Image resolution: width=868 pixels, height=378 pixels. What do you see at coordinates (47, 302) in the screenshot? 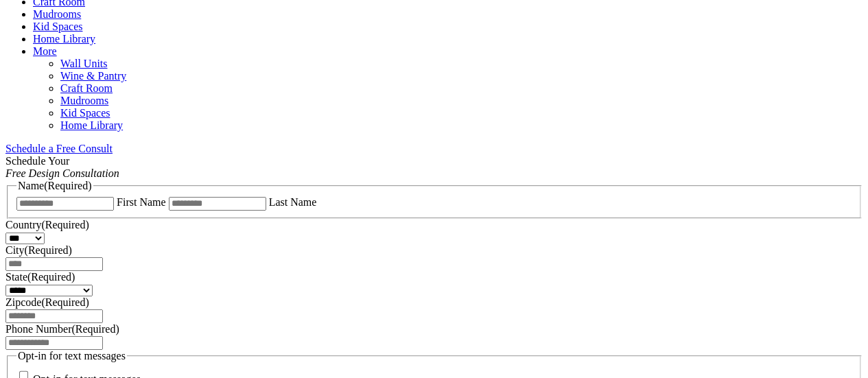
I see `label: Zipcode` at bounding box center [47, 302].